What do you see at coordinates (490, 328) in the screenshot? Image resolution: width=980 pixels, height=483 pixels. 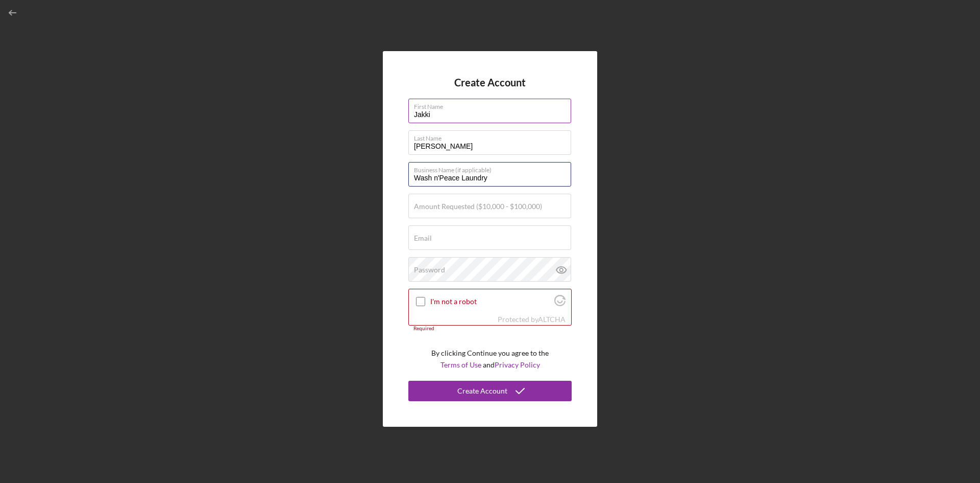 I see `div: Required` at bounding box center [490, 328].